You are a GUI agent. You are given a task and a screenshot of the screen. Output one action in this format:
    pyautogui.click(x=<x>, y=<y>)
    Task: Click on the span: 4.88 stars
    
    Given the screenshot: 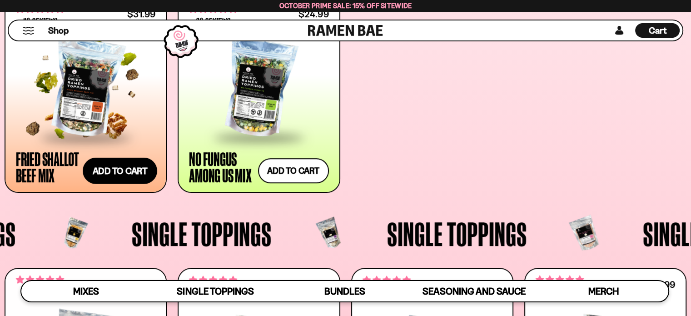 What is the action you would take?
    pyautogui.click(x=560, y=280)
    